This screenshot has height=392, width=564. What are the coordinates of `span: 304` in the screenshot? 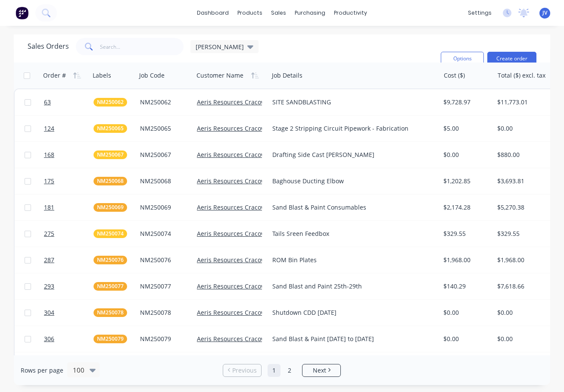 It's located at (49, 313).